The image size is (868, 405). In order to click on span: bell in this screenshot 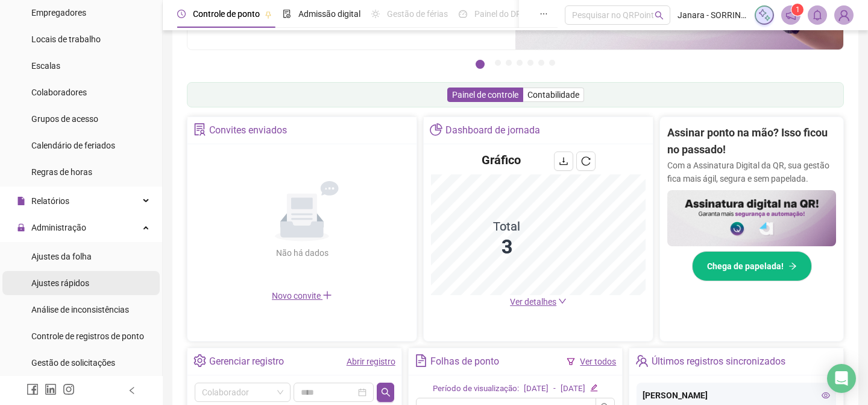, I will do `click(817, 15)`.